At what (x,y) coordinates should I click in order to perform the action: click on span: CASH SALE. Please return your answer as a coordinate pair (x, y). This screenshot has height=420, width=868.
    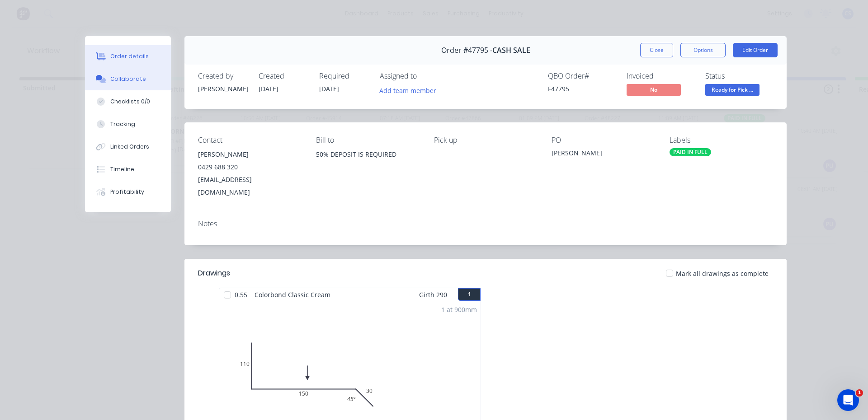
    Looking at the image, I should click on (511, 50).